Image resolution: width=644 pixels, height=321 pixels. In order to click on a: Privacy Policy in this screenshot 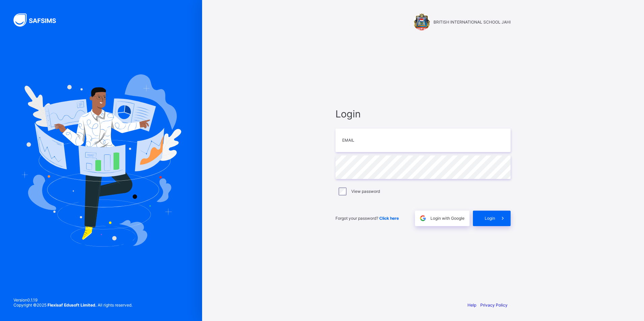, I will do `click(494, 305)`.